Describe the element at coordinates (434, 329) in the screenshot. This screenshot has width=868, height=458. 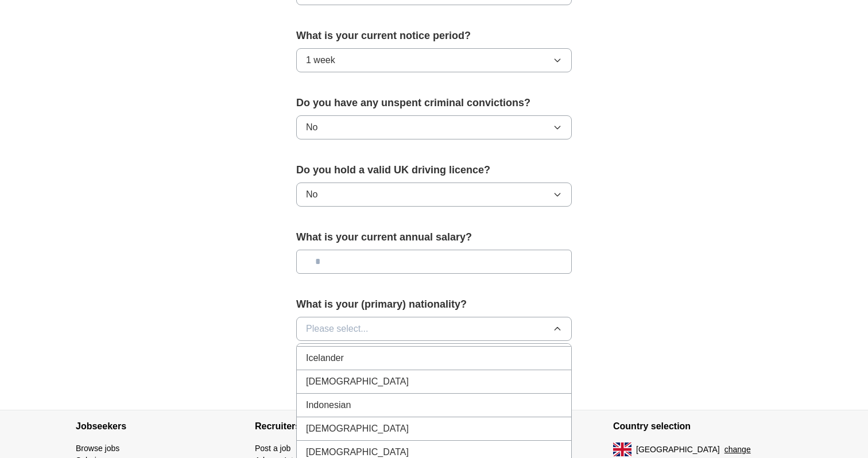
I see `button: Please select...` at that location.